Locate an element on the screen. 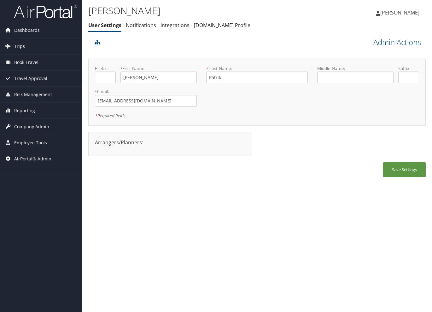 This screenshot has height=312, width=432. a: Notifications is located at coordinates (141, 25).